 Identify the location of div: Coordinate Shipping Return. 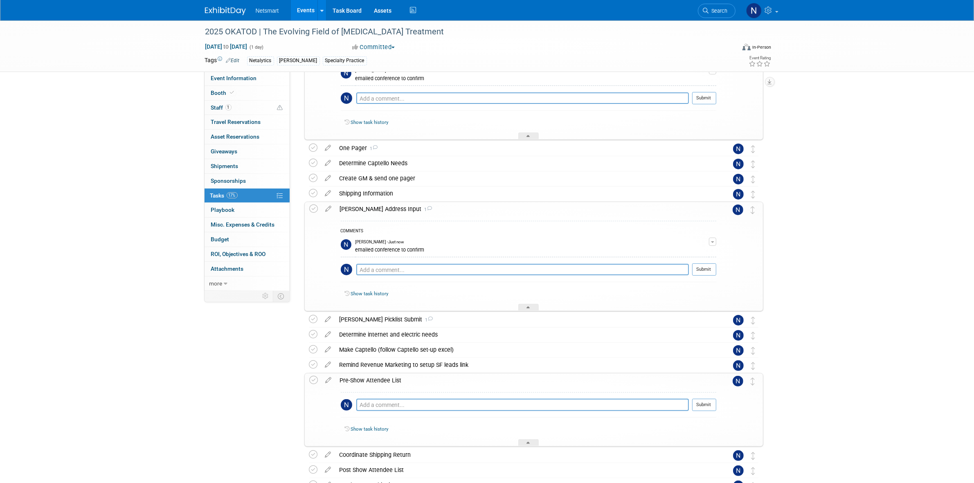
(526, 455).